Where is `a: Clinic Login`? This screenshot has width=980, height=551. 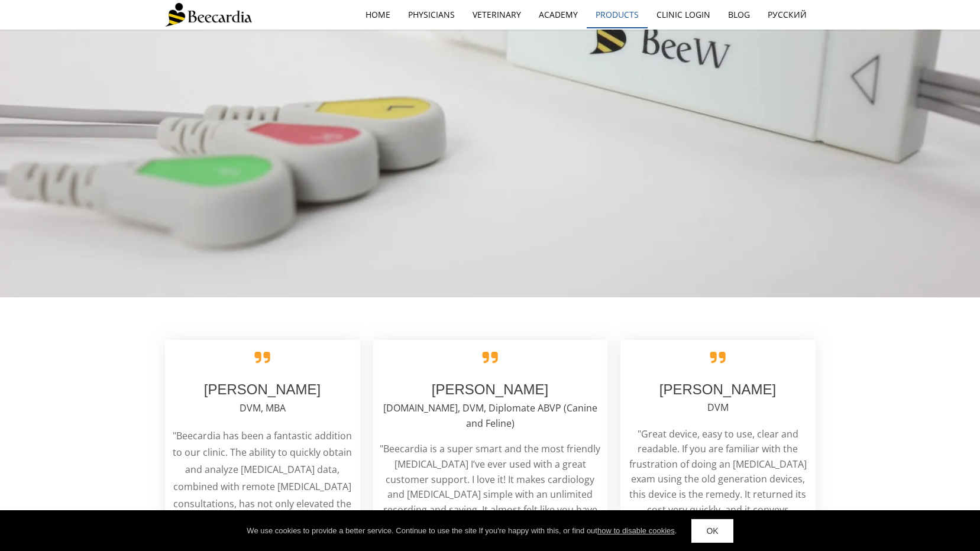 a: Clinic Login is located at coordinates (683, 15).